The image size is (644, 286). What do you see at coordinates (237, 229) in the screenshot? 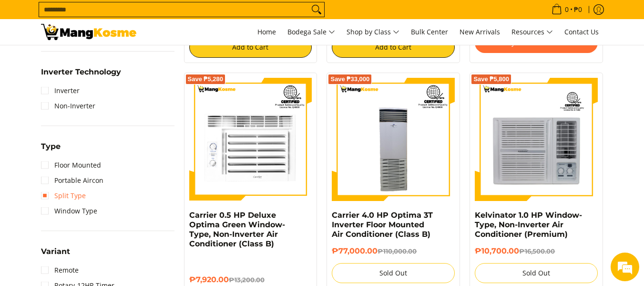
I see `a: Carrier 0.5 HP Deluxe Optima Green Window-Type, Non-Inverter Air Conditioner (Class B)` at bounding box center [237, 229].